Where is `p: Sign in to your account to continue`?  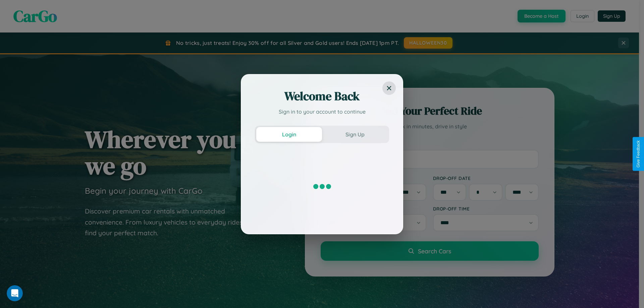
p: Sign in to your account to continue is located at coordinates (322, 112).